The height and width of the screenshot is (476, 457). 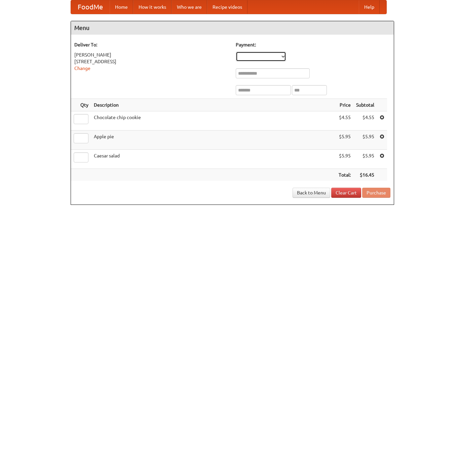 What do you see at coordinates (152, 7) in the screenshot?
I see `a: How it works` at bounding box center [152, 7].